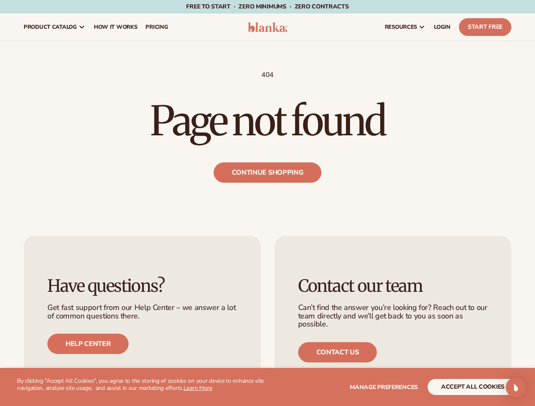 Image resolution: width=535 pixels, height=406 pixels. What do you see at coordinates (198, 388) in the screenshot?
I see `a: Learn More` at bounding box center [198, 388].